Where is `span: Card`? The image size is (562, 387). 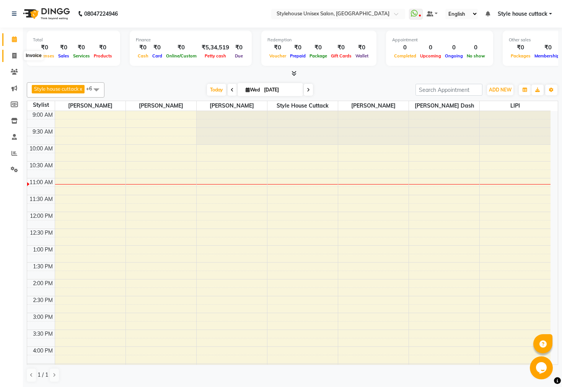 span: Card is located at coordinates (157, 56).